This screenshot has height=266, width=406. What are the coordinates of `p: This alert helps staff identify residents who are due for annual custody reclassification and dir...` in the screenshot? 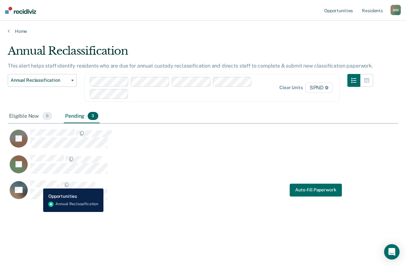 It's located at (190, 66).